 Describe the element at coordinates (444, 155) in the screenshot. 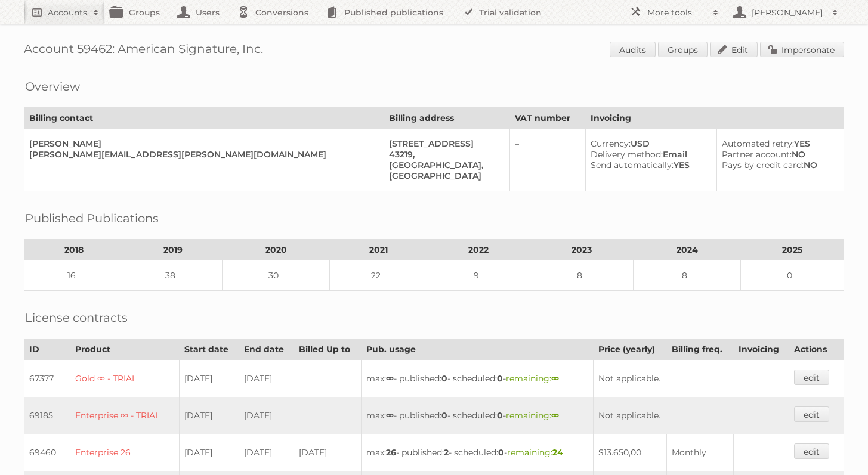

I see `div: 43219,` at that location.